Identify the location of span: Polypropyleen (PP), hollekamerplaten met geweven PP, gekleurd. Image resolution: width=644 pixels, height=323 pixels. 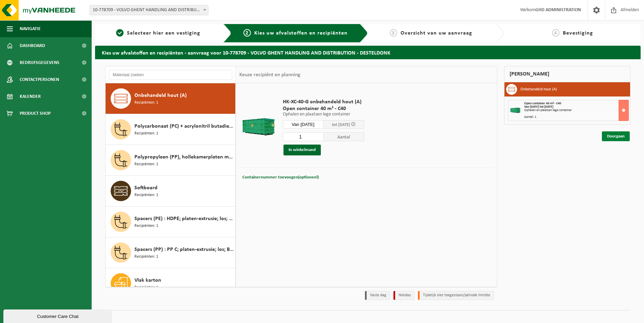
(184, 157).